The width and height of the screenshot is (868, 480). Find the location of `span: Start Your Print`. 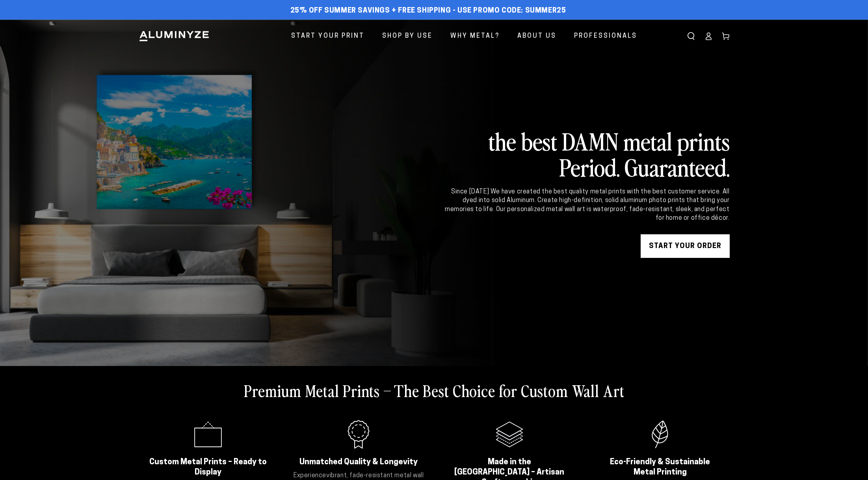

span: Start Your Print is located at coordinates (328, 36).